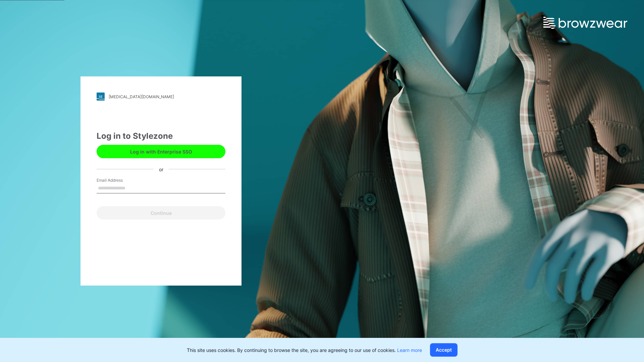  Describe the element at coordinates (161, 136) in the screenshot. I see `div: Log in to Stylezone` at that location.